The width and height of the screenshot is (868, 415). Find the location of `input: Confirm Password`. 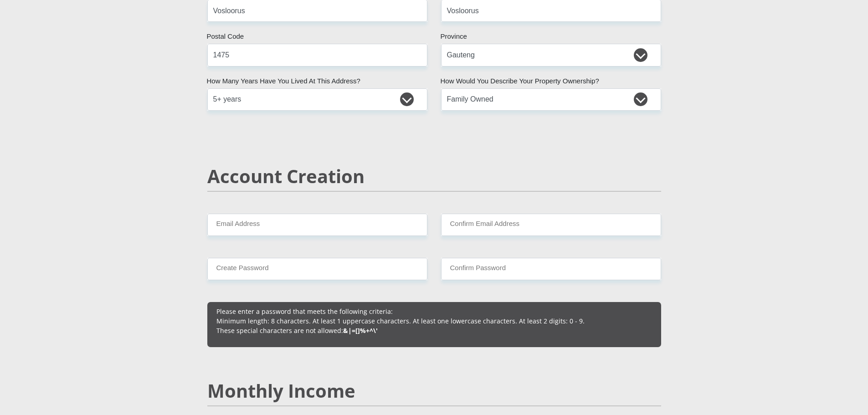

input: Confirm Password is located at coordinates (551, 269).